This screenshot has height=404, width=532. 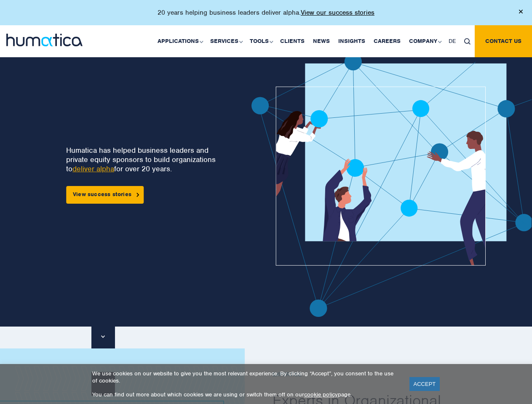 What do you see at coordinates (246, 394) in the screenshot?
I see `p: You can find out more about which cookies we are using or switch them off on our page.` at bounding box center [246, 394].